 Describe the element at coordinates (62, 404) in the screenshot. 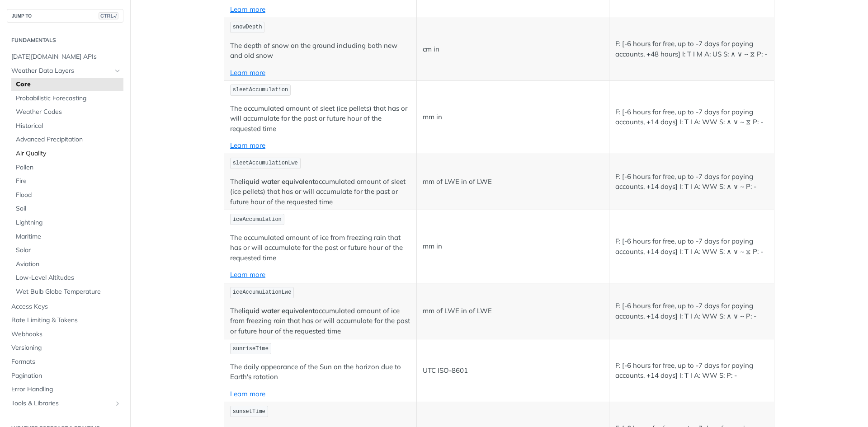

I see `span: Tools & Libraries` at that location.